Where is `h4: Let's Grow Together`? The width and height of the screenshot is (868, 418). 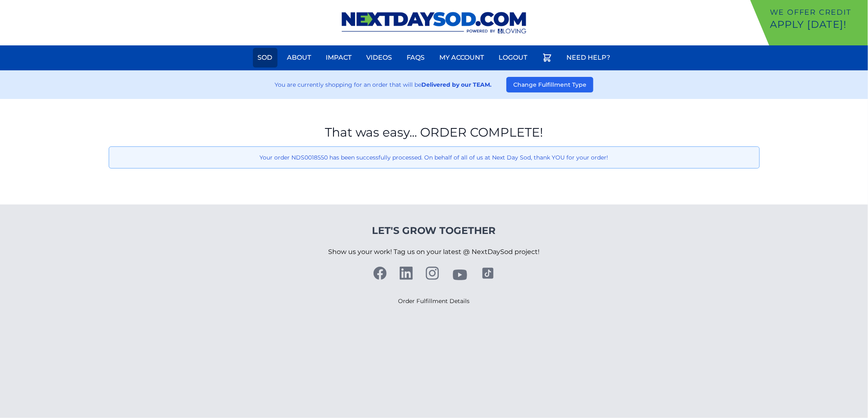 h4: Let's Grow Together is located at coordinates (434, 231).